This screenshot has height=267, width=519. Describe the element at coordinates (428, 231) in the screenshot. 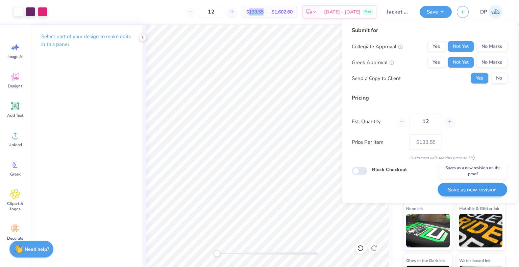

I see `img: Neon Ink` at that location.